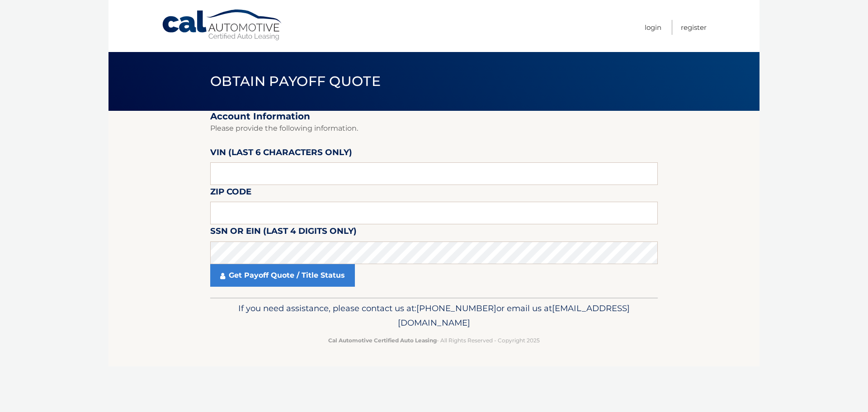  Describe the element at coordinates (434, 129) in the screenshot. I see `p: Please provide the following information.` at that location.